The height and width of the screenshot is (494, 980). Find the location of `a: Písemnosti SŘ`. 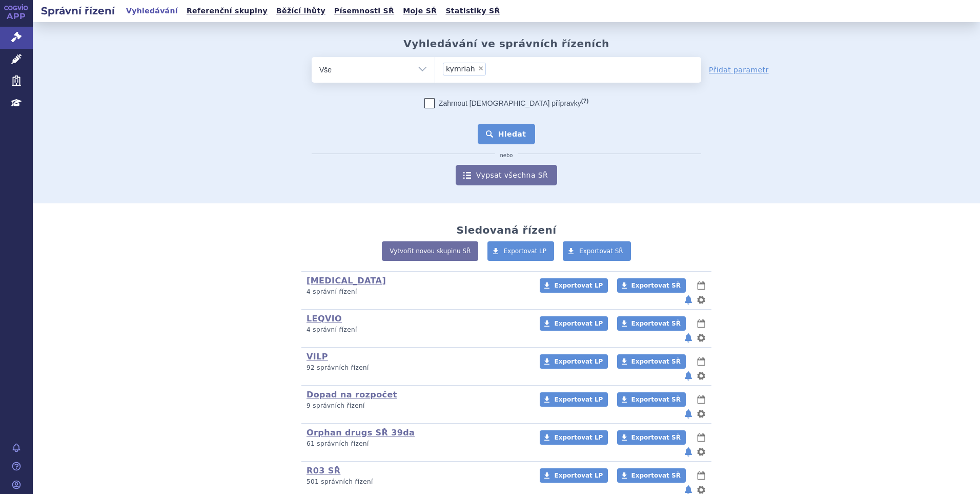

a: Písemnosti SŘ is located at coordinates (364, 11).